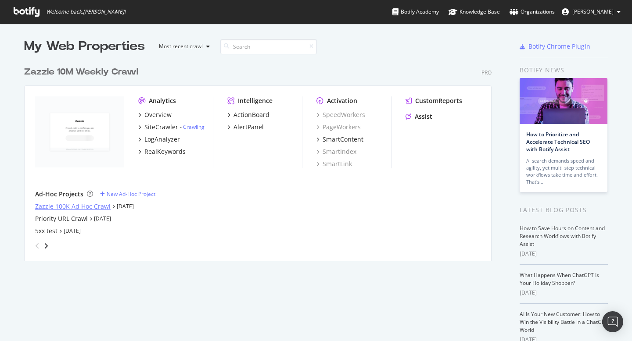 The height and width of the screenshot is (341, 632). What do you see at coordinates (434, 101) in the screenshot?
I see `a: CustomReports` at bounding box center [434, 101].